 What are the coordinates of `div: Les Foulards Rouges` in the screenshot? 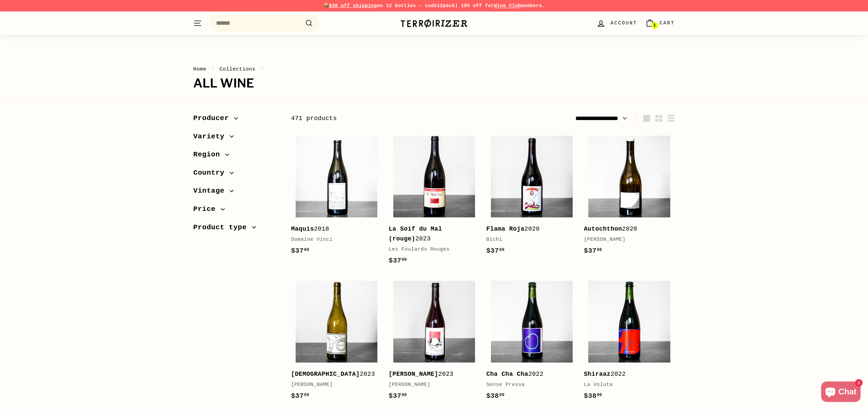 It's located at (431, 249).